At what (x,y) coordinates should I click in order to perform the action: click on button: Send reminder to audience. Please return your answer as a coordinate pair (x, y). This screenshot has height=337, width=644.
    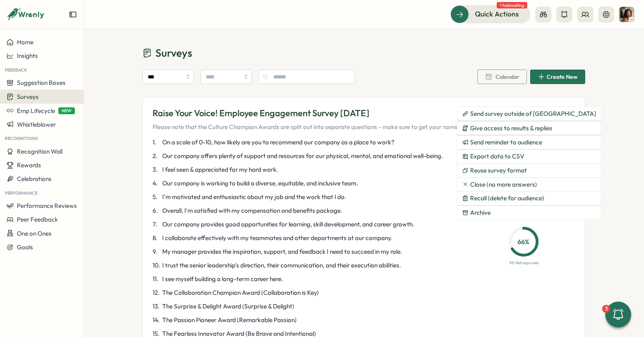
    Looking at the image, I should click on (529, 142).